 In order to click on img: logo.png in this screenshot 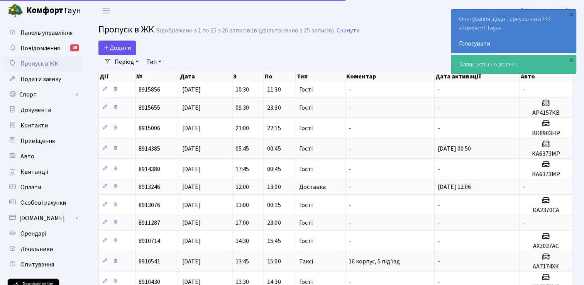, I will do `click(15, 11)`.